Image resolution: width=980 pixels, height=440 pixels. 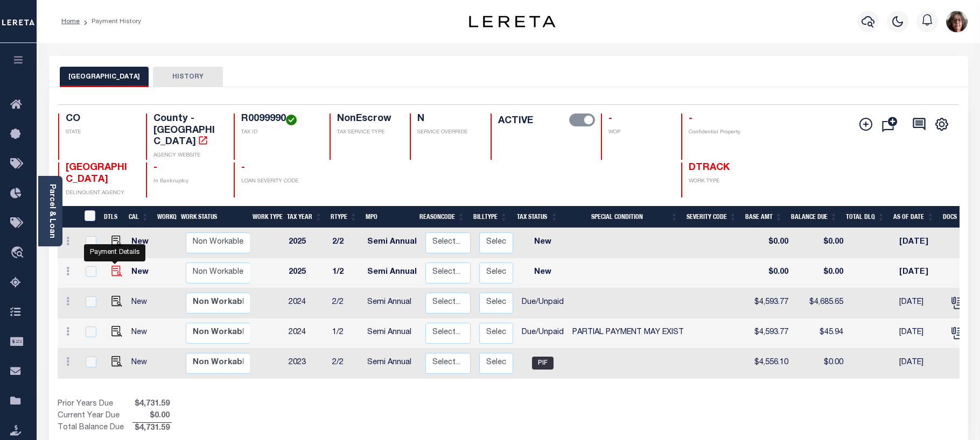 I want to click on th: Special Condition: activate to sort column ascending, so click(x=622, y=217).